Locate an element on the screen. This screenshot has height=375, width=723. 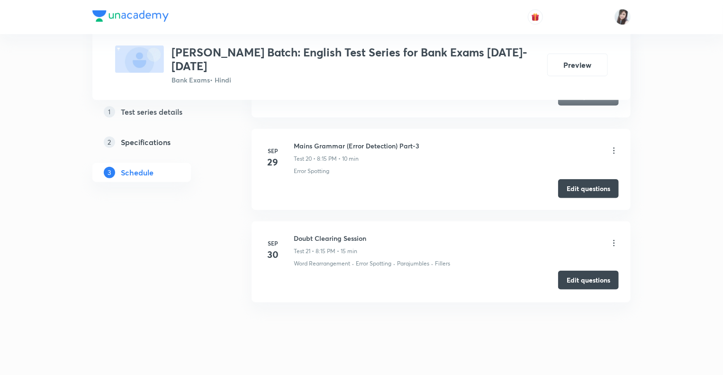
p: Bank Exams • Hindi is located at coordinates (355, 80).